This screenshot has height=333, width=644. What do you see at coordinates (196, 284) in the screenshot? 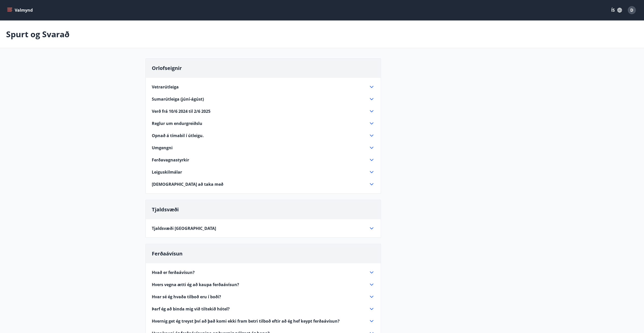
I see `span: Hvers vegna ætti ég að kaupa ferðaávísun?` at bounding box center [196, 284].